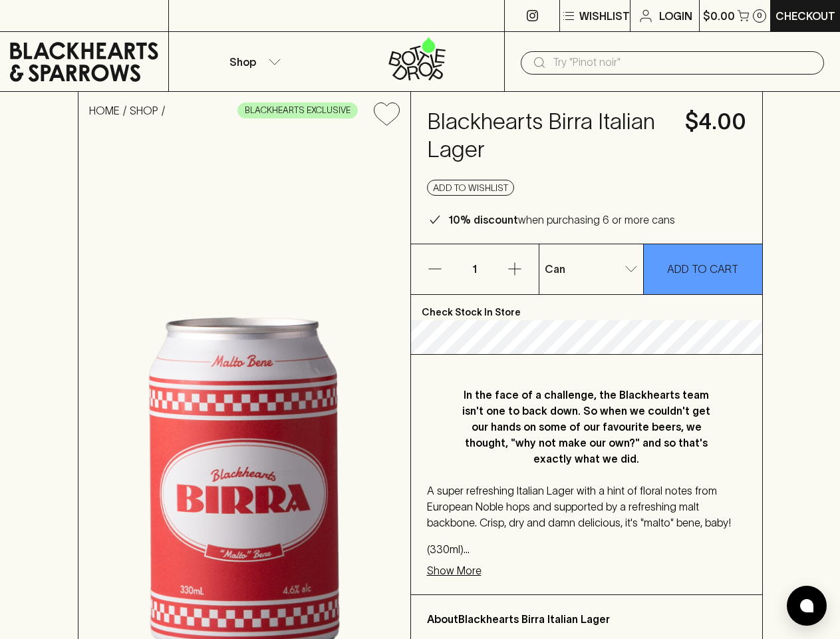  I want to click on p: ADD TO CART, so click(702, 269).